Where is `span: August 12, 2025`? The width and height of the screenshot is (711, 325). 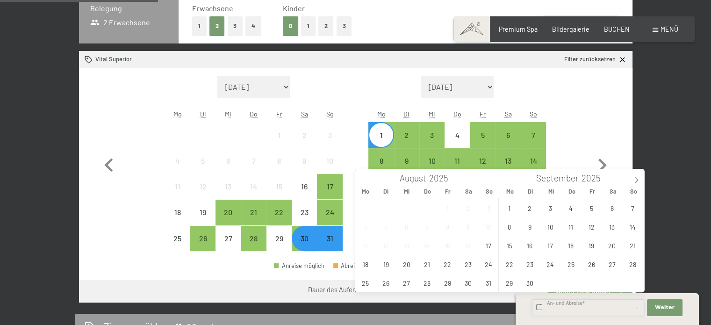
span: August 12, 2025 is located at coordinates (386, 245).